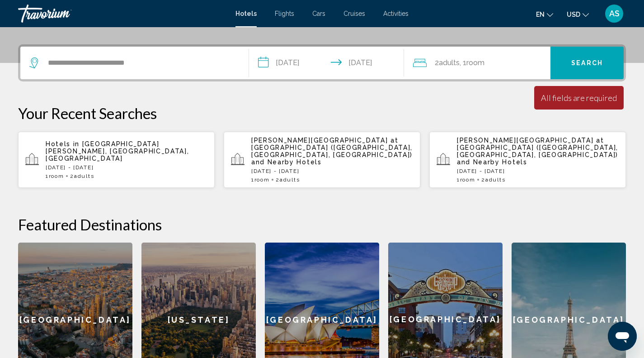 The image size is (644, 358). Describe the element at coordinates (284, 13) in the screenshot. I see `a: Flights` at that location.